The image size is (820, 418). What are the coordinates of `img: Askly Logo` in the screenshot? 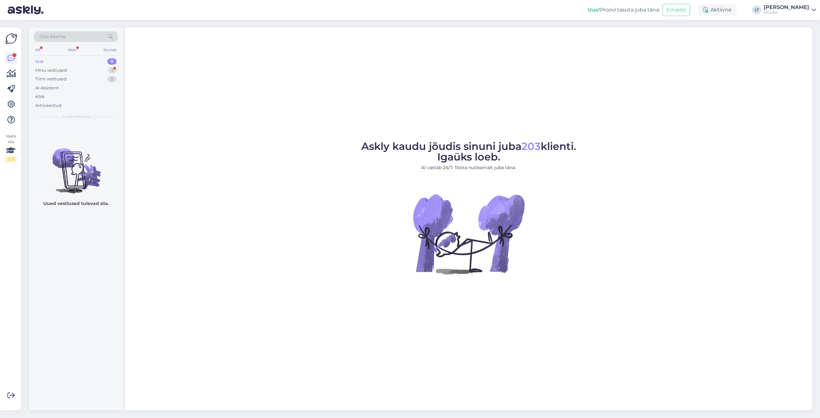 It's located at (11, 39).